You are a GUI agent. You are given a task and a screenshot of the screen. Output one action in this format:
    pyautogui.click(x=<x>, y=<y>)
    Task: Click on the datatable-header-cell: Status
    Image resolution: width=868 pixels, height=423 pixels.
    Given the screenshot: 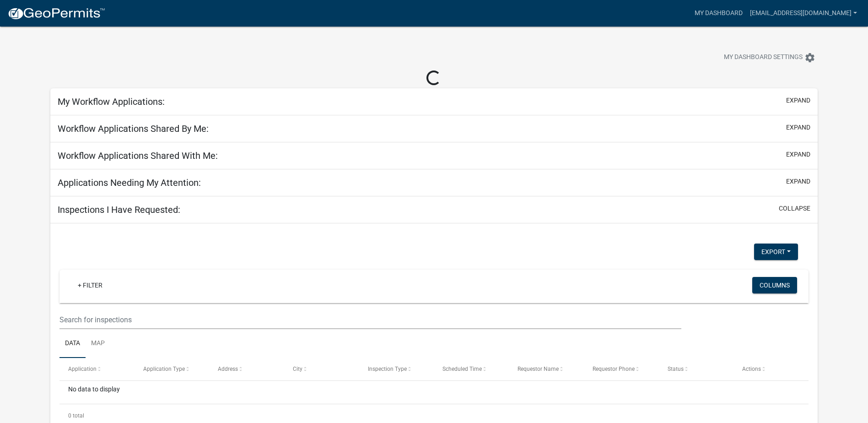 What is the action you would take?
    pyautogui.click(x=695, y=369)
    